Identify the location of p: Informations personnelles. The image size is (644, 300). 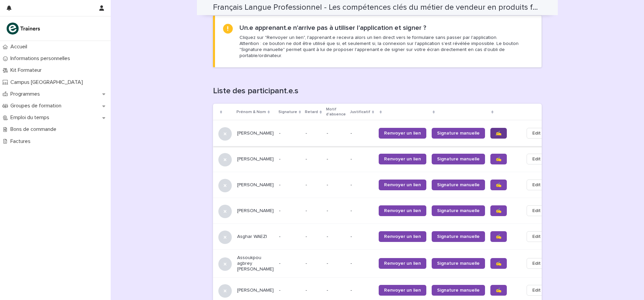
(42, 58).